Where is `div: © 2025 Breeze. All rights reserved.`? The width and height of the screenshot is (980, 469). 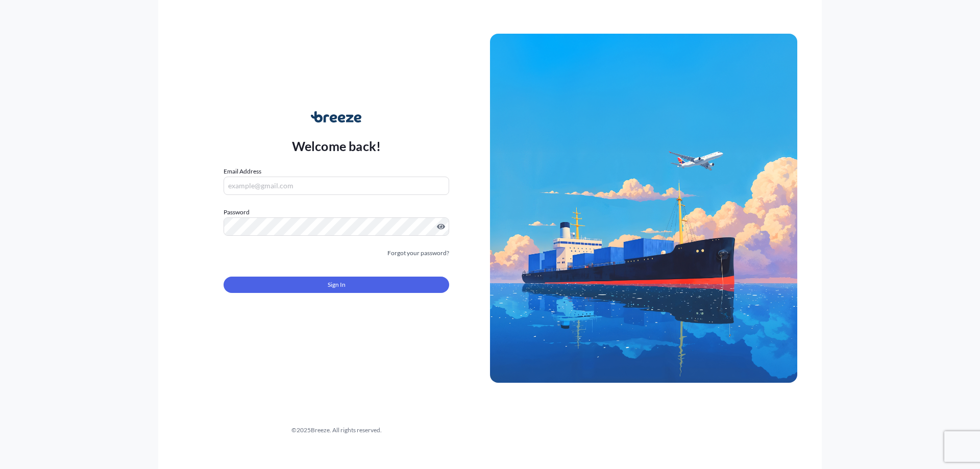 div: © 2025 Breeze. All rights reserved. is located at coordinates (336, 430).